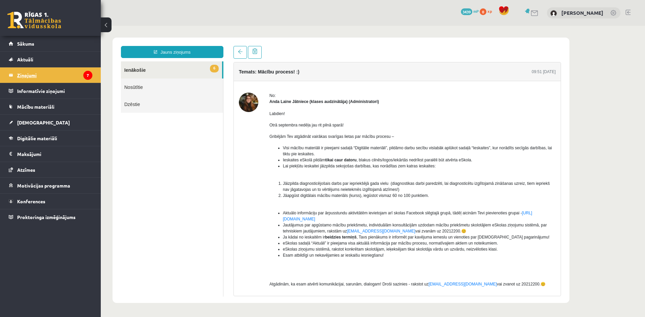  I want to click on legend: Informatīvie ziņojumi, so click(55, 91).